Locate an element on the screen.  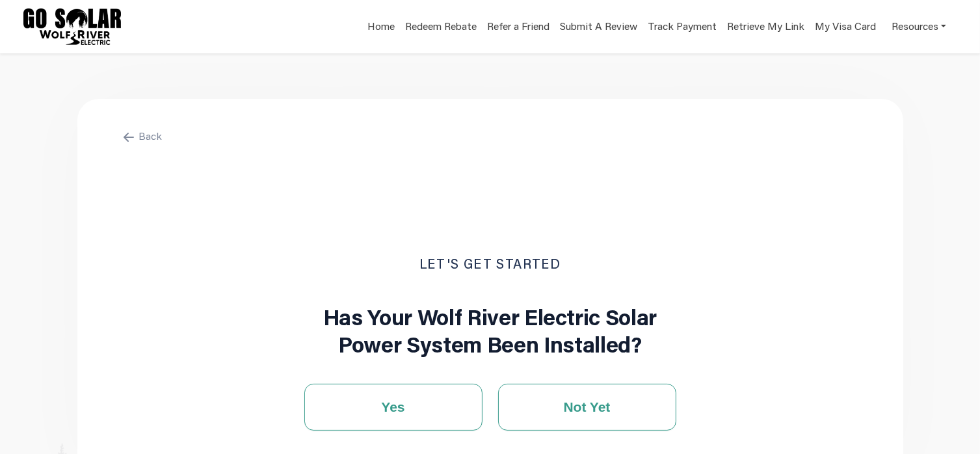
a: Track Payment is located at coordinates (682, 28).